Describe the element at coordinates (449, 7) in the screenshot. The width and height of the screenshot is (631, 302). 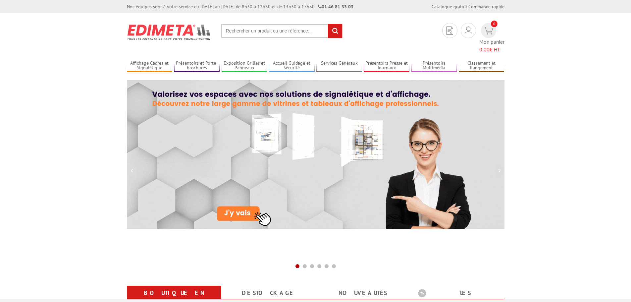
I see `a: Catalogue gratuit` at that location.